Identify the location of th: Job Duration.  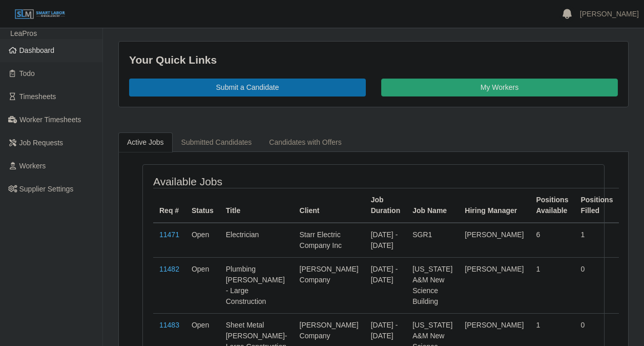
(386, 205).